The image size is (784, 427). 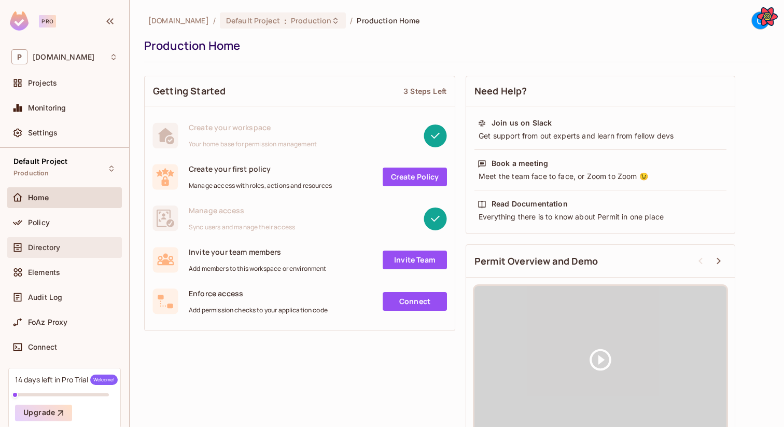 What do you see at coordinates (44, 413) in the screenshot?
I see `button: Upgrade` at bounding box center [44, 413].